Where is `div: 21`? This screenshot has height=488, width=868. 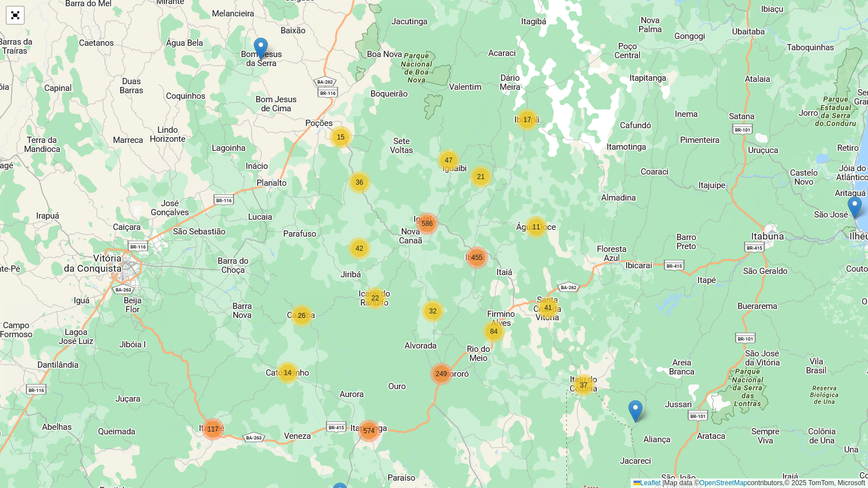 div: 21 is located at coordinates (481, 176).